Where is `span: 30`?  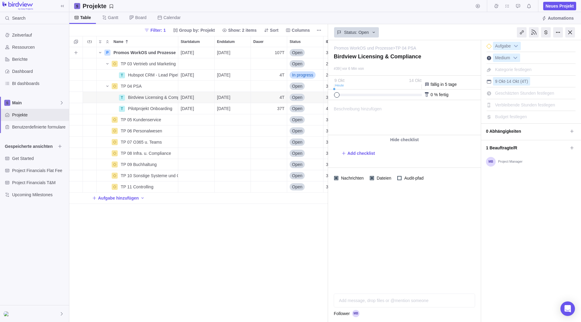
span: 30 is located at coordinates (328, 86).